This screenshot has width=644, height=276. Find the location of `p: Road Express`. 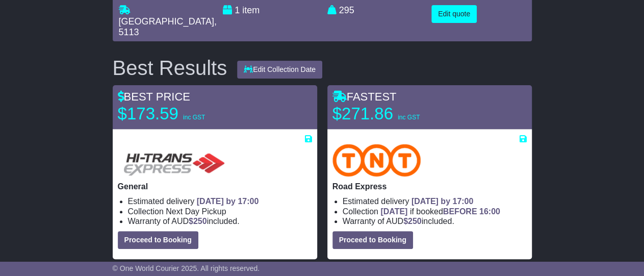

p: Road Express is located at coordinates (429, 186).